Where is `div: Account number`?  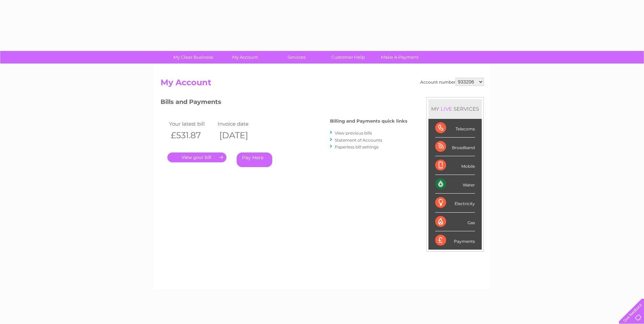
div: Account number is located at coordinates (452, 82).